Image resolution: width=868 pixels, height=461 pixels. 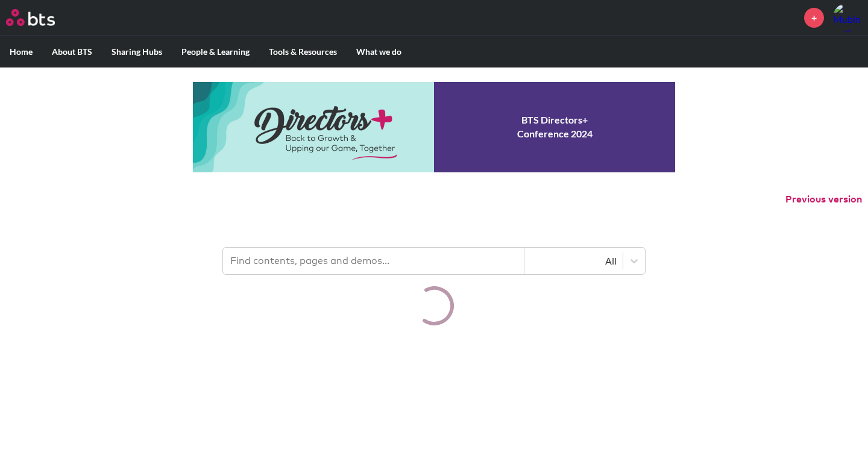 I want to click on label: About BTS, so click(x=71, y=52).